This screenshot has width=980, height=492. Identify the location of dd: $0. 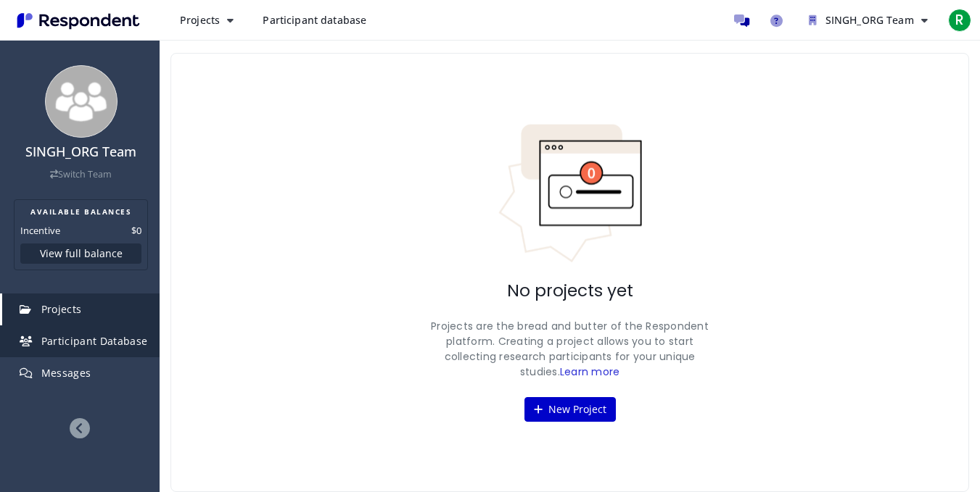
(136, 230).